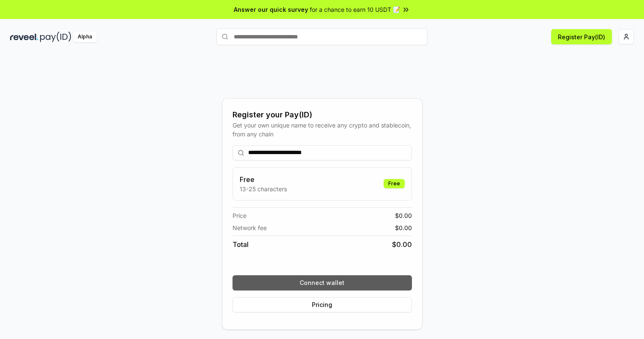  I want to click on h3: Free, so click(263, 180).